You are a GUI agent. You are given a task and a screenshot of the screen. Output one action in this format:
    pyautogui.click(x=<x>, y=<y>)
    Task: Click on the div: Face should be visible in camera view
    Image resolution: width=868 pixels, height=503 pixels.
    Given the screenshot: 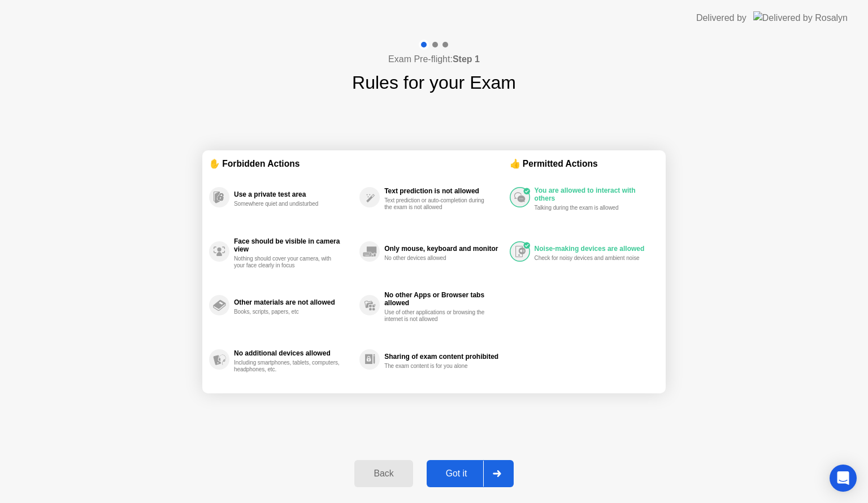 What is the action you would take?
    pyautogui.click(x=294, y=245)
    